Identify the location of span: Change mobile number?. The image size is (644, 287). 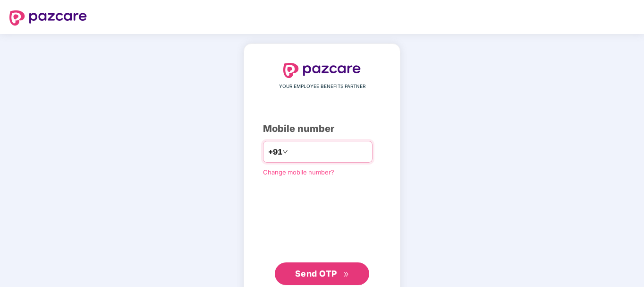
(299, 172).